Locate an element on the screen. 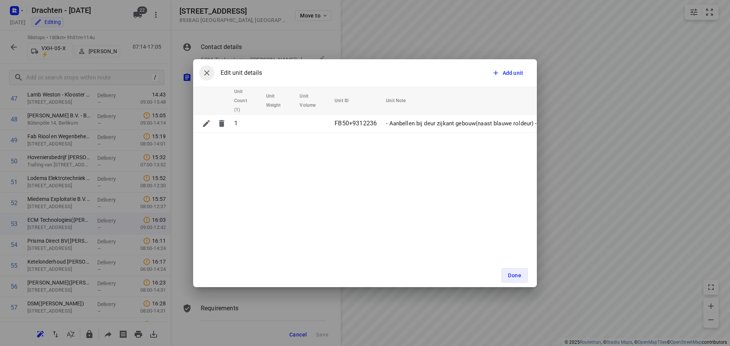 The width and height of the screenshot is (730, 346). span: Unit Note is located at coordinates (401, 101).